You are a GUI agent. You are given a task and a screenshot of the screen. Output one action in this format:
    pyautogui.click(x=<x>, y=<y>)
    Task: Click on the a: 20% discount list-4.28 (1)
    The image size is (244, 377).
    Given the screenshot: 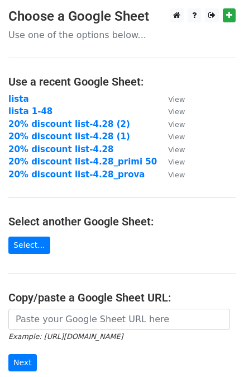 What is the action you would take?
    pyautogui.click(x=69, y=136)
    